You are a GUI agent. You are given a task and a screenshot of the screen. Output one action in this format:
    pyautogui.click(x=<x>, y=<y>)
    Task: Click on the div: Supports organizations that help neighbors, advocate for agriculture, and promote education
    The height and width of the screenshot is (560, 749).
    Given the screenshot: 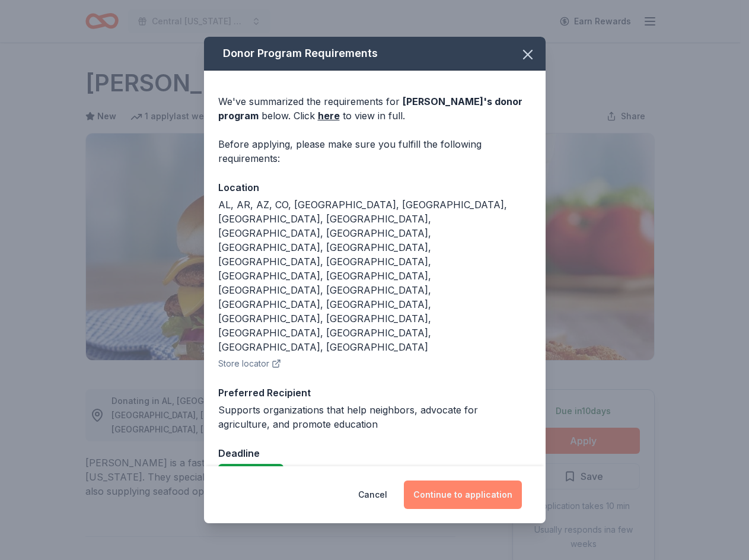 What is the action you would take?
    pyautogui.click(x=375, y=417)
    